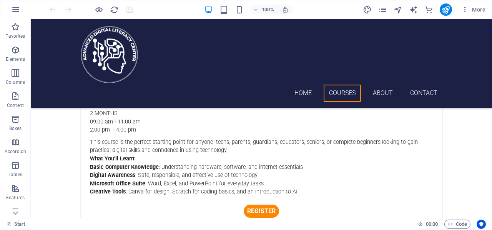 Image resolution: width=492 pixels, height=230 pixels. What do you see at coordinates (114, 10) in the screenshot?
I see `button: reload` at bounding box center [114, 10].